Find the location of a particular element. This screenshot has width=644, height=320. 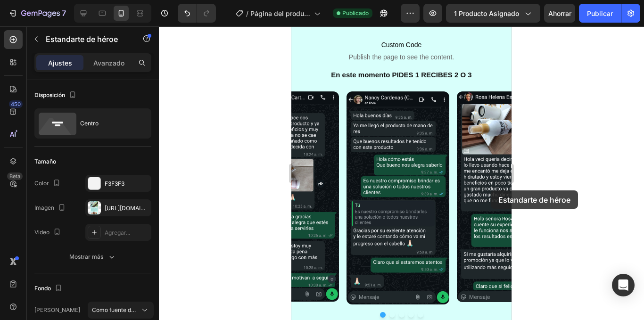

button: Publicar is located at coordinates (599, 13).